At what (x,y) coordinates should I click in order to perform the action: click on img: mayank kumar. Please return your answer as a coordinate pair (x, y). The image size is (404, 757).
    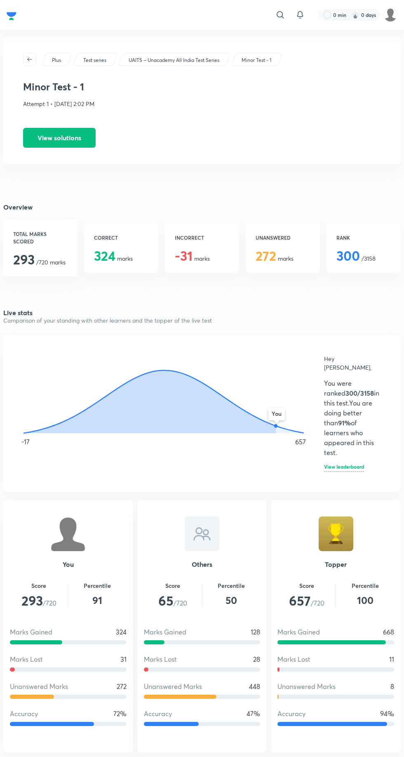
    Looking at the image, I should click on (391, 15).